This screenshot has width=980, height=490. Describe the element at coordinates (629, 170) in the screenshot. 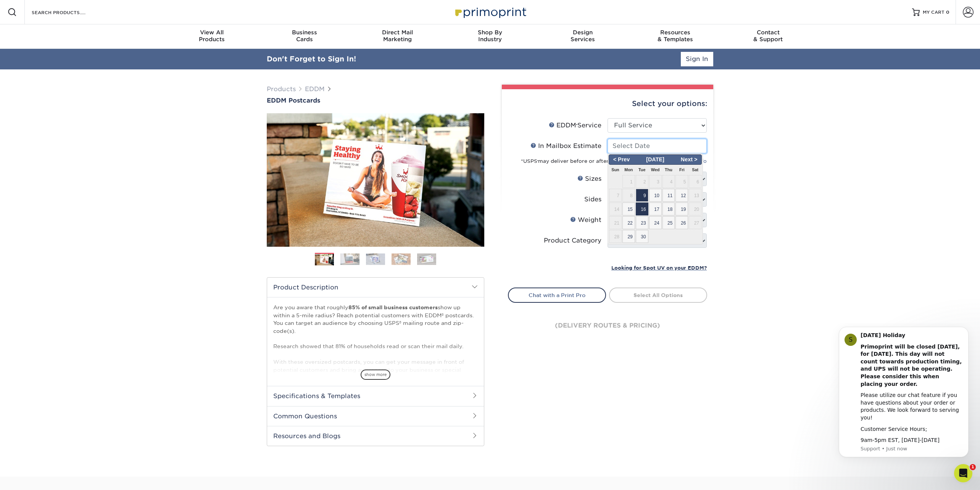

I see `th: Mon` at that location.